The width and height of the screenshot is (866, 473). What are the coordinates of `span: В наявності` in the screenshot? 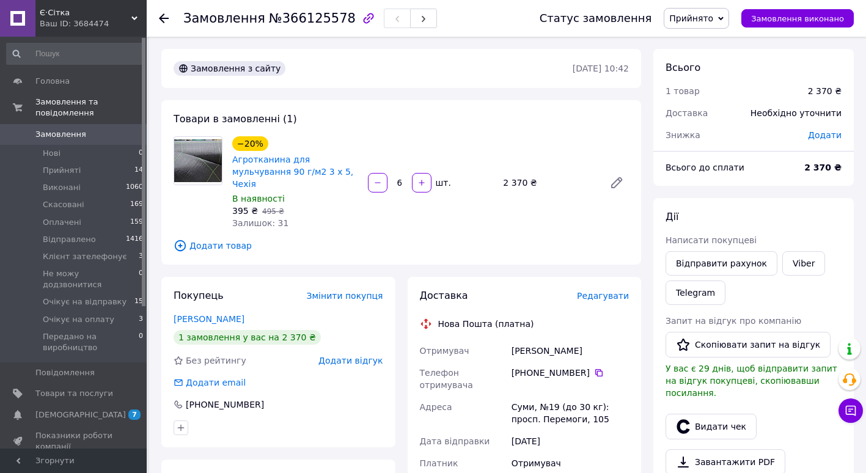 It's located at (258, 199).